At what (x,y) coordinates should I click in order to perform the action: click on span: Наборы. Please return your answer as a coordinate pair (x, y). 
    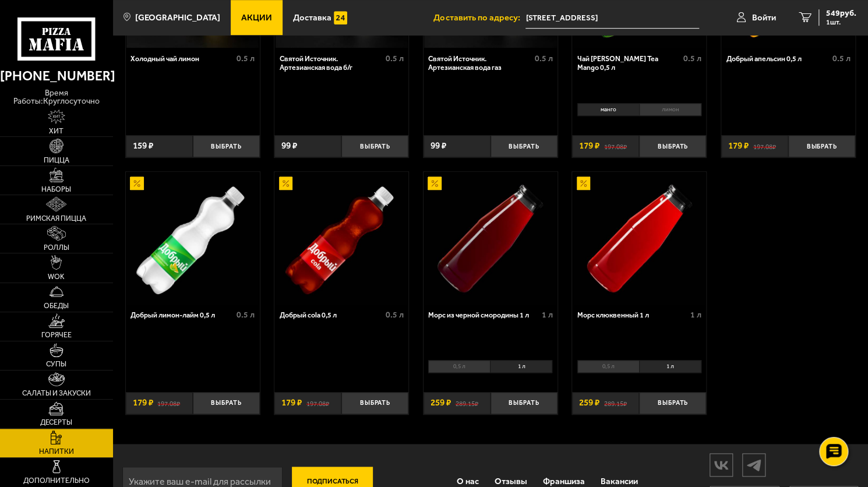
    Looking at the image, I should click on (56, 189).